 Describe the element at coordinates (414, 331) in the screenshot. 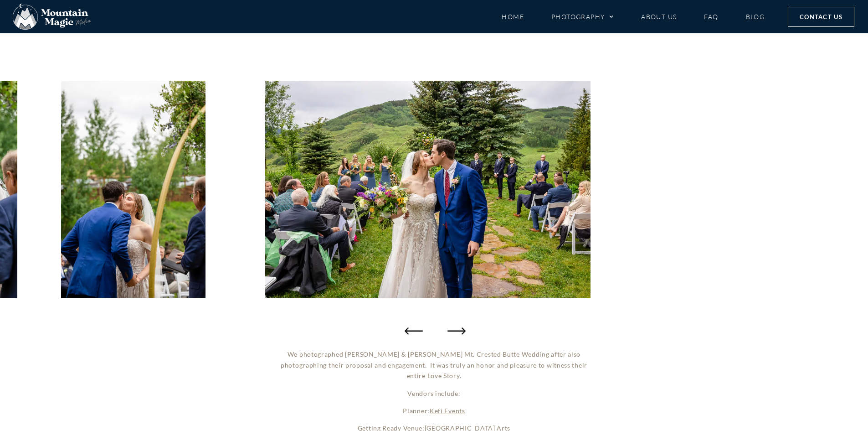

I see `div: Previous slide` at that location.